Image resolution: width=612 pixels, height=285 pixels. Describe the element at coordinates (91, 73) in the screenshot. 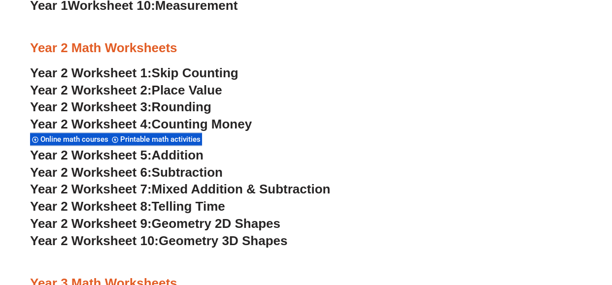

I see `span: Year 2 Worksheet 1:` at that location.